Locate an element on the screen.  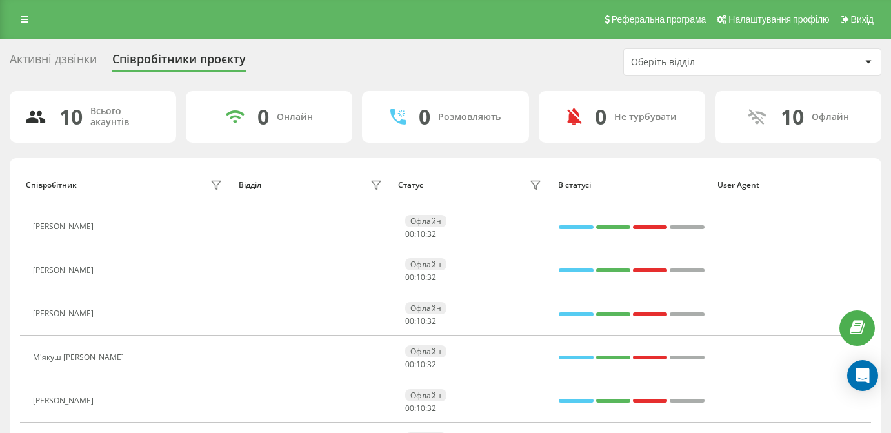
div: Розмовляють is located at coordinates (469, 117).